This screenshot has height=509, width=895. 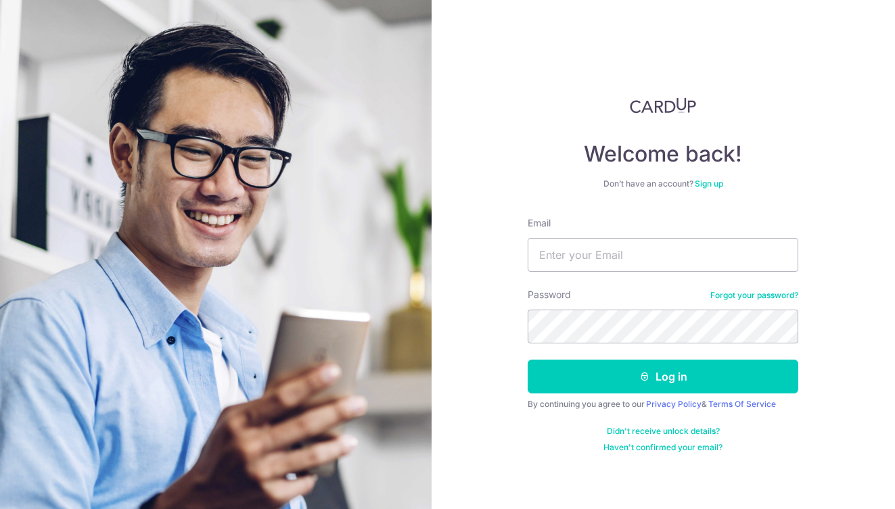 I want to click on div: By continuing you agree to our &, so click(x=663, y=404).